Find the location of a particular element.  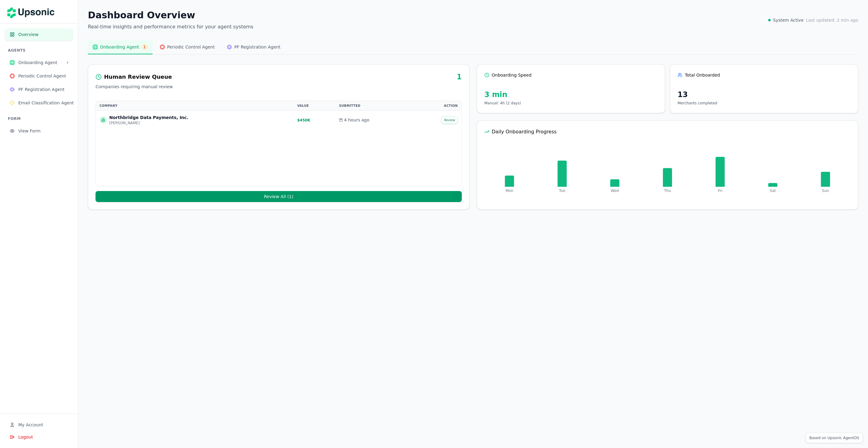

button: Review is located at coordinates (449, 120).